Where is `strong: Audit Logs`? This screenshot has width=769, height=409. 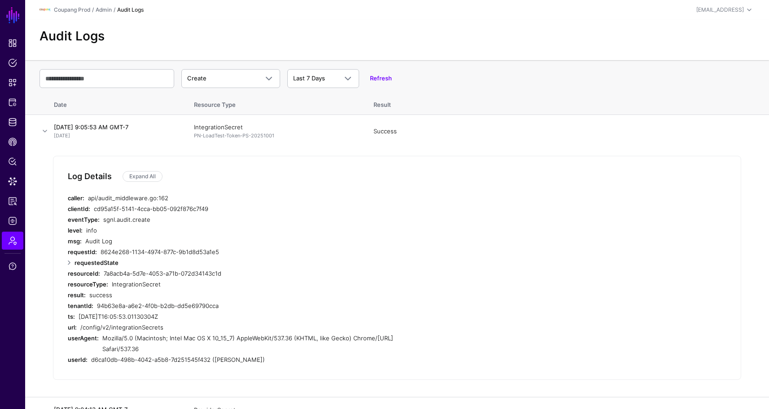
strong: Audit Logs is located at coordinates (130, 9).